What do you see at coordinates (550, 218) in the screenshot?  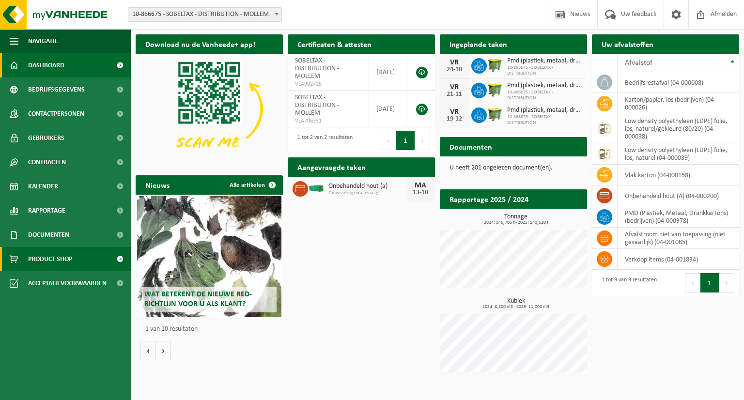 I see `a: Bekijk rapportage` at bounding box center [550, 218].